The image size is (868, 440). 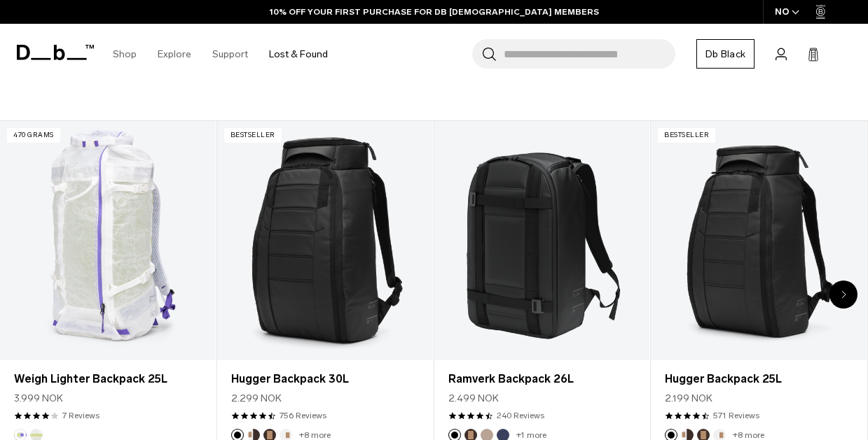 I want to click on span: 2.499 NOK, so click(x=474, y=398).